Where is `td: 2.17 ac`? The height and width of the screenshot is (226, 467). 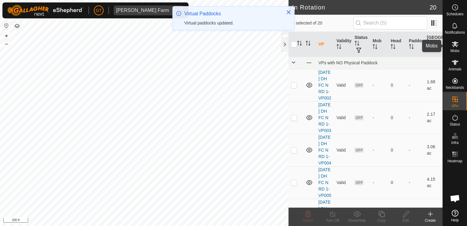 td: 2.17 ac is located at coordinates (433, 117).